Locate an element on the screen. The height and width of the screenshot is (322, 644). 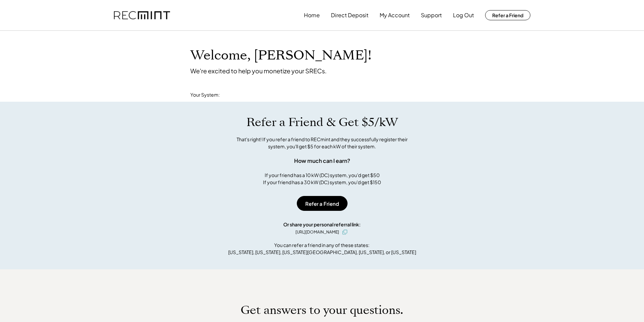
img: recmint-logotype%403x.png is located at coordinates (142, 15).